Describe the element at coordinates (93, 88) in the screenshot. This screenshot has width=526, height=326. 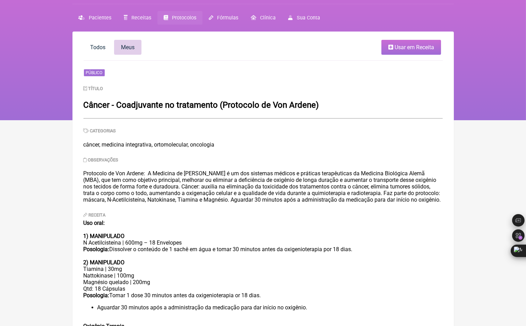
I see `label: Título` at that location.